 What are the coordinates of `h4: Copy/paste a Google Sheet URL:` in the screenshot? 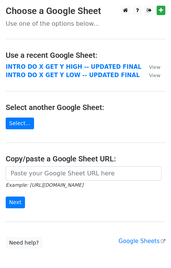 It's located at (86, 159).